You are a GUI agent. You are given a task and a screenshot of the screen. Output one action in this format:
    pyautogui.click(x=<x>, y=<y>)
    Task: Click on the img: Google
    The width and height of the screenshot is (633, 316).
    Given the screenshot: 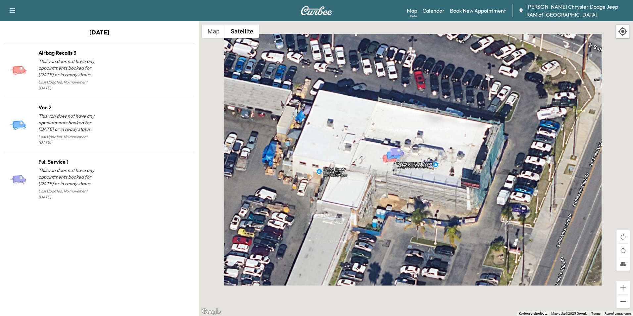 What is the action you would take?
    pyautogui.click(x=211, y=311)
    